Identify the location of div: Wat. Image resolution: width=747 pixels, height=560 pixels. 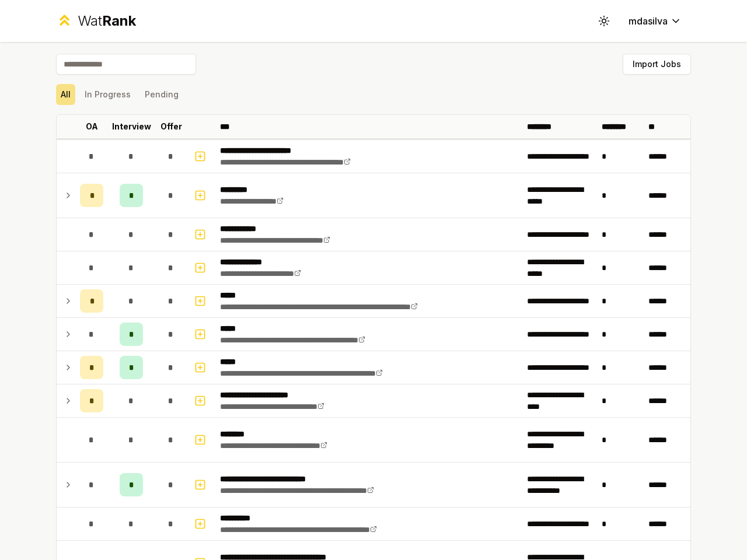
(107, 21).